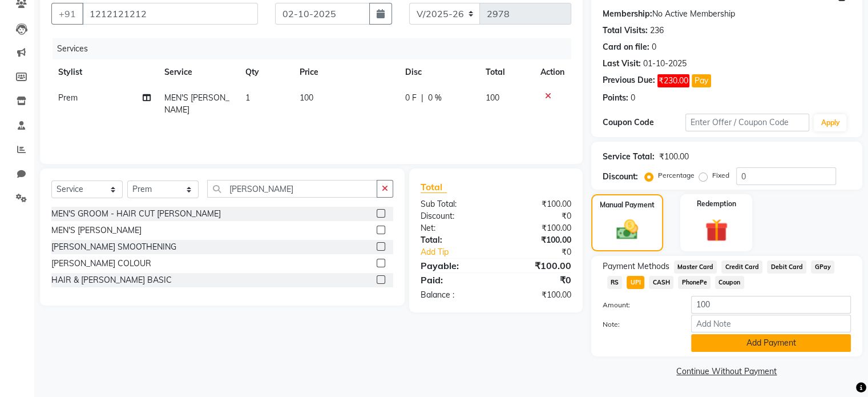  I want to click on span: 0 F, so click(411, 97).